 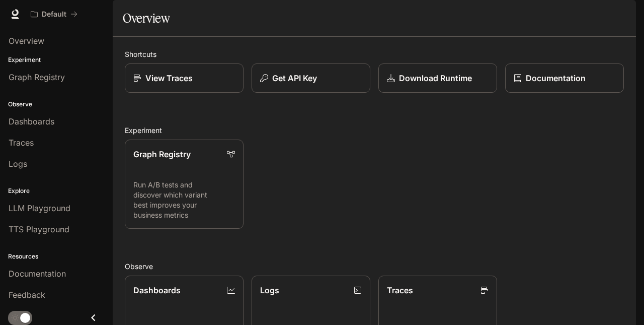 I want to click on button: Get API Key, so click(x=311, y=78).